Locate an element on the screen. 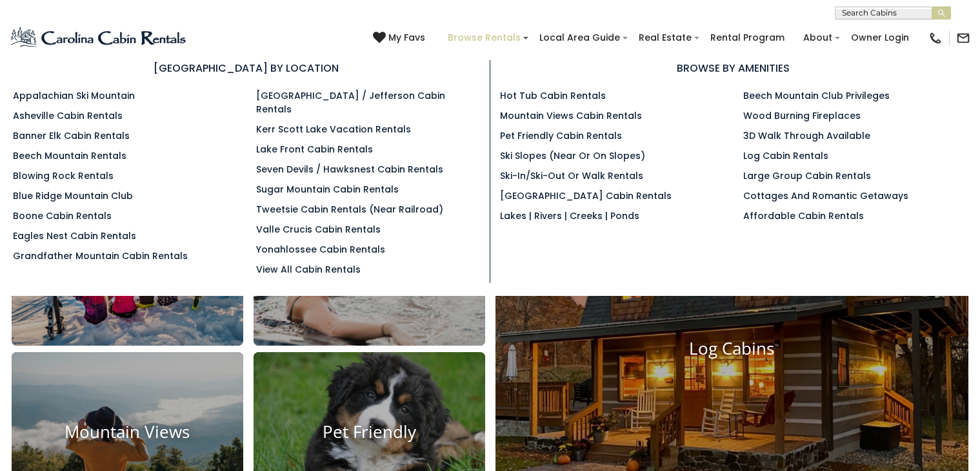 Image resolution: width=980 pixels, height=471 pixels. a: About is located at coordinates (818, 37).